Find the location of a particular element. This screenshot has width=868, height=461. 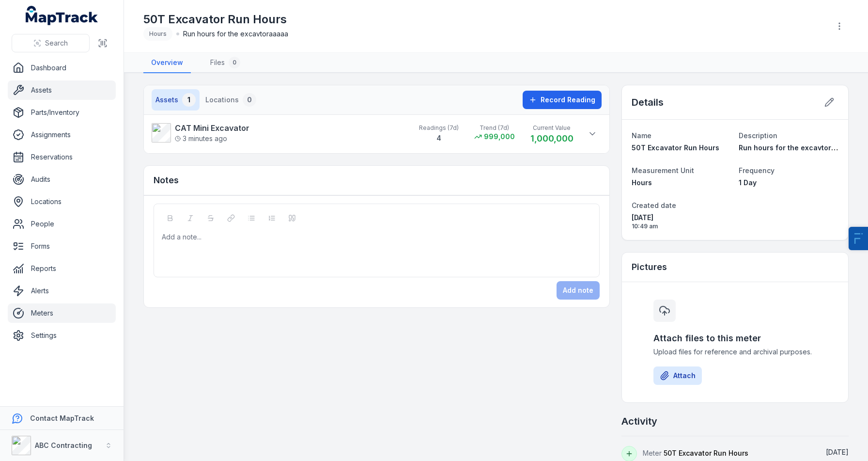

span: Trend (7d) is located at coordinates (495, 128).